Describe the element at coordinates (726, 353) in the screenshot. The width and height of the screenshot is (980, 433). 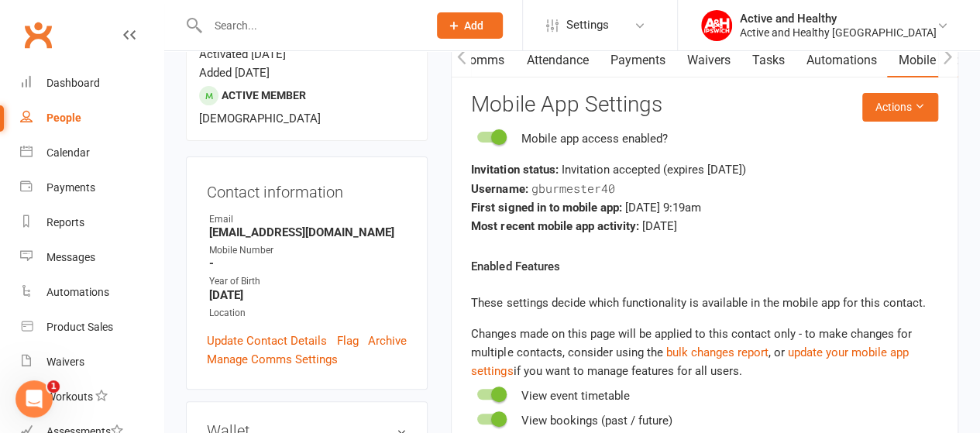
I see `span: , or` at that location.